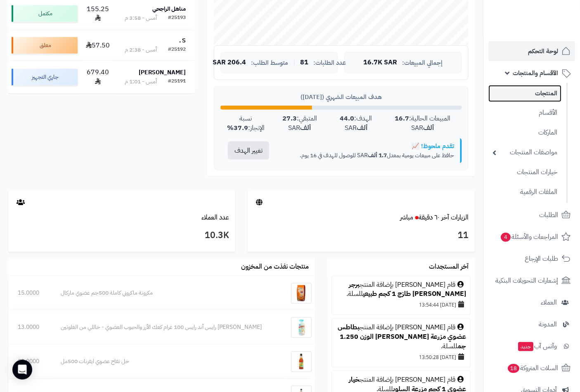 The image size is (580, 392). I want to click on a: إشعارات التحويلات البنكية, so click(531, 281).